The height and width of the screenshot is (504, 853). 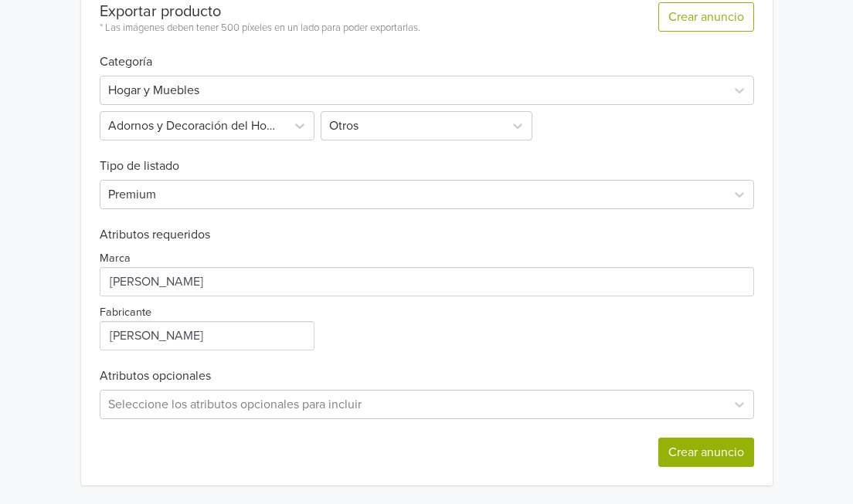 What do you see at coordinates (115, 258) in the screenshot?
I see `label: Marca` at bounding box center [115, 258].